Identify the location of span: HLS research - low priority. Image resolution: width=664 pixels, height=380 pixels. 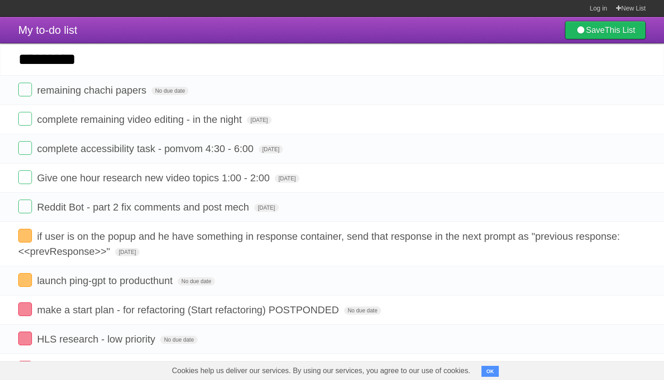
(97, 338).